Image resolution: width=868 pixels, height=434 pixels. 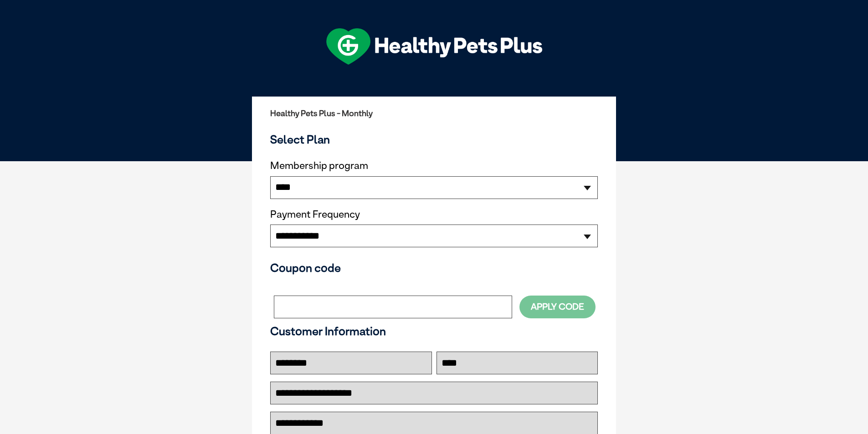 What do you see at coordinates (557, 306) in the screenshot?
I see `button: Apply Code` at bounding box center [557, 306].